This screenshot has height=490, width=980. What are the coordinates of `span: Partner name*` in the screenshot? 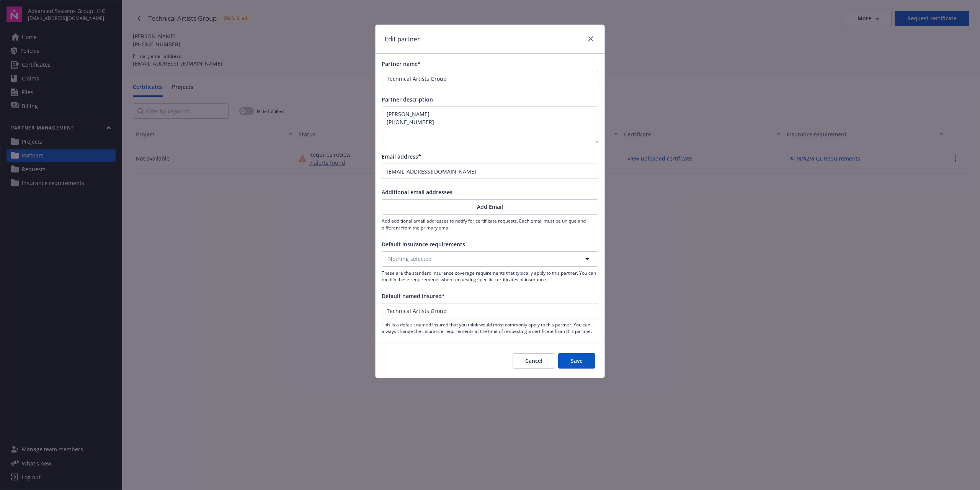 It's located at (402, 64).